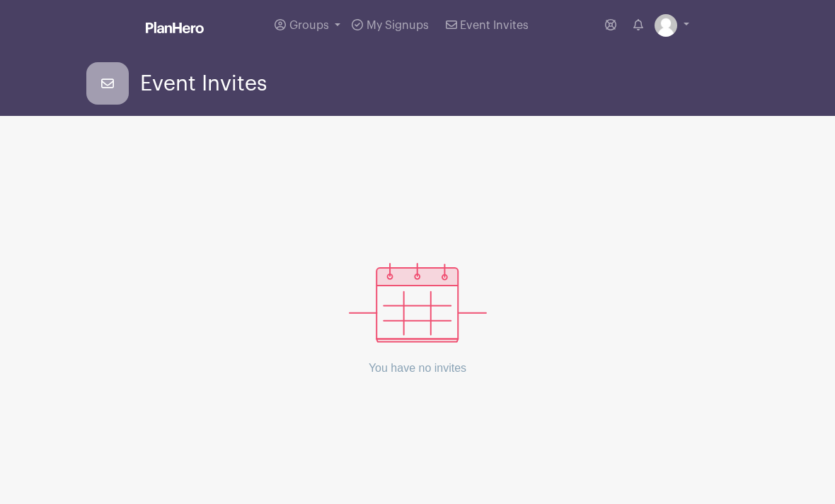  Describe the element at coordinates (175, 27) in the screenshot. I see `img: logo_white-6c42ec7e38ccf1d336a20a19083b03d10ae64f83f12c07503d8b9e83406b4c7d.svg` at that location.